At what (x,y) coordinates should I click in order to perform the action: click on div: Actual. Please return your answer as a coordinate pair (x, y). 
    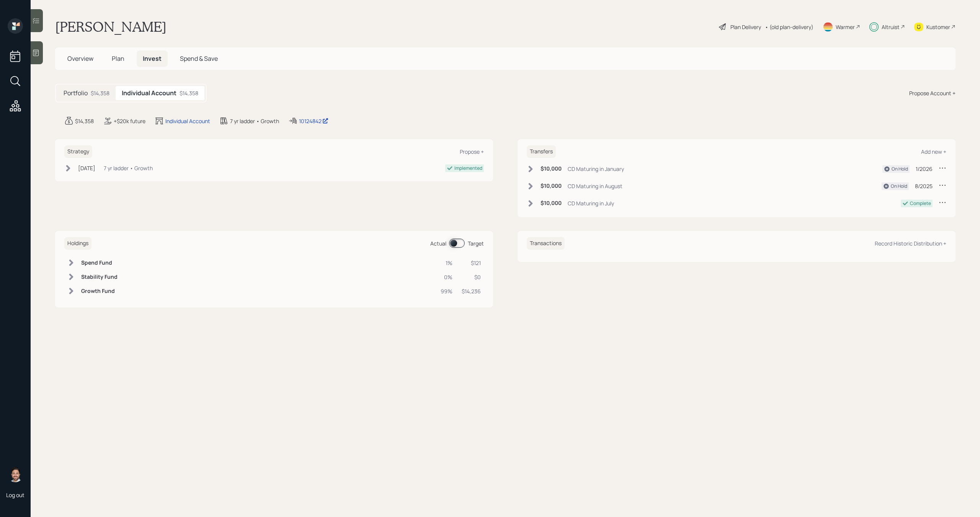
    Looking at the image, I should click on (439, 243).